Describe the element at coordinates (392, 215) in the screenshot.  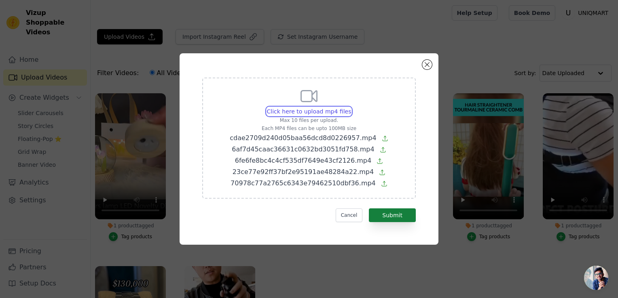
I see `button: Submit` at that location.